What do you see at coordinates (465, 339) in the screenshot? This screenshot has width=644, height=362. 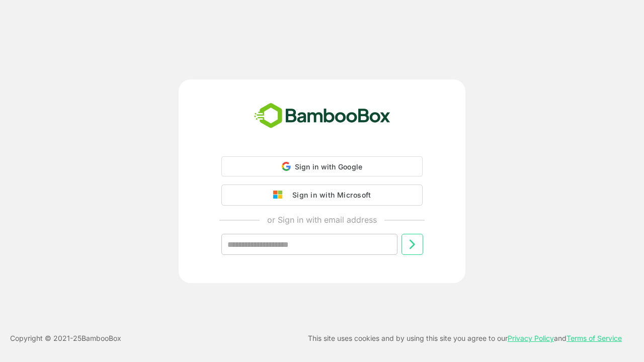 I see `p: This site uses cookies and by using this site you agree to our and` at bounding box center [465, 339].